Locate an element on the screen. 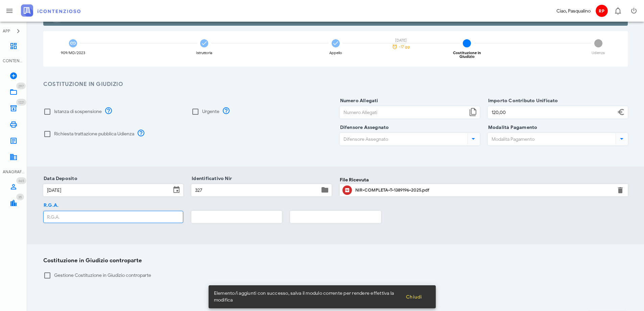 The height and width of the screenshot is (311, 644). button: RP is located at coordinates (602, 11).